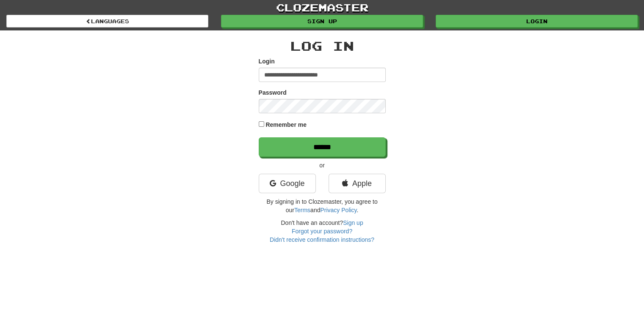 This screenshot has height=328, width=644. Describe the element at coordinates (286, 125) in the screenshot. I see `label: Remember me` at that location.